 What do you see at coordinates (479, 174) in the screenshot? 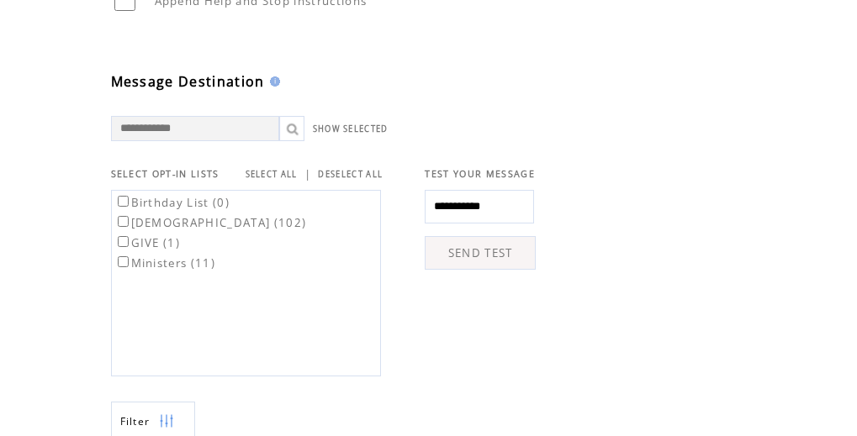
I see `span: TEST YOUR MESSAGE` at bounding box center [479, 174].